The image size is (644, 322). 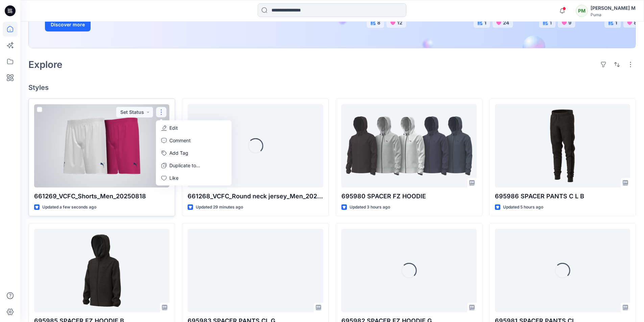 What do you see at coordinates (194, 153) in the screenshot?
I see `button: Add Tag` at bounding box center [194, 153].